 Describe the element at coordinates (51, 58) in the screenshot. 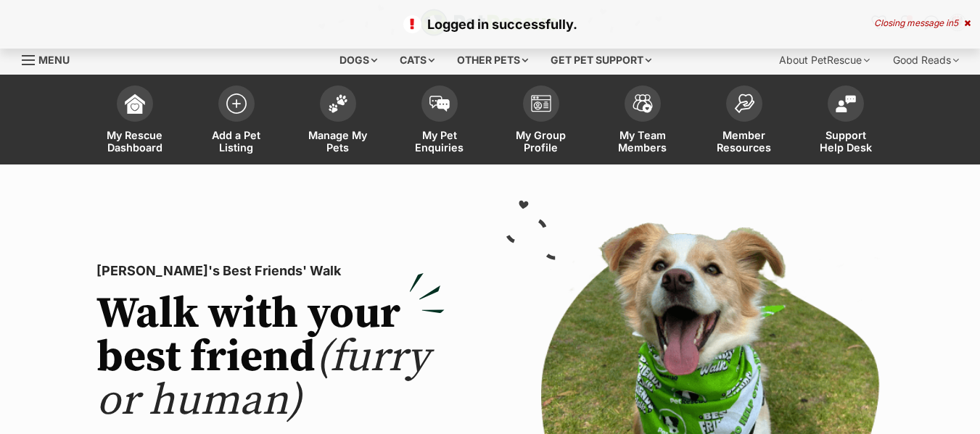

I see `a: Menu` at that location.